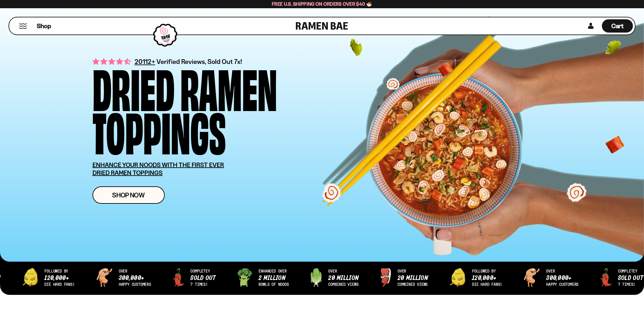 This screenshot has width=644, height=311. Describe the element at coordinates (128, 195) in the screenshot. I see `a: Shop Now` at that location.